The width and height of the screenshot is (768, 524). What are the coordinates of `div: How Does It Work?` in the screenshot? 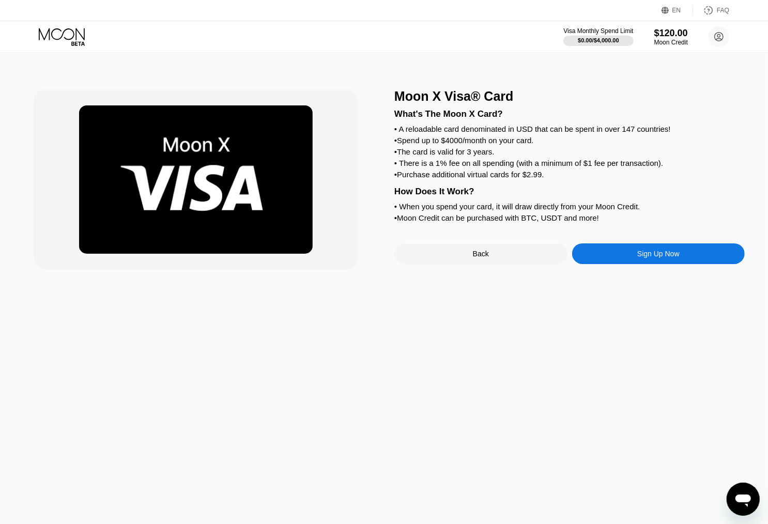 It's located at (570, 192).